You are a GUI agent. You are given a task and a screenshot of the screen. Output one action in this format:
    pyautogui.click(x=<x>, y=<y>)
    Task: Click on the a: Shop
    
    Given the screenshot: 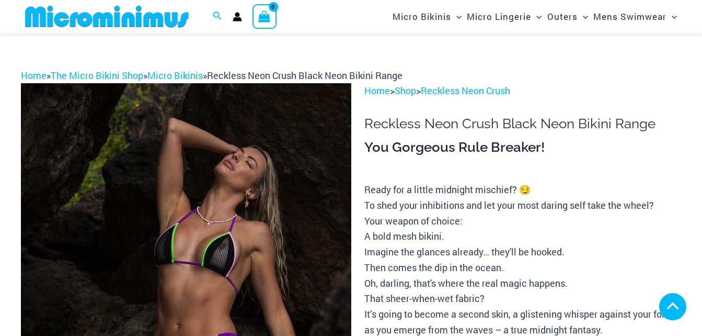 What is the action you would take?
    pyautogui.click(x=405, y=90)
    